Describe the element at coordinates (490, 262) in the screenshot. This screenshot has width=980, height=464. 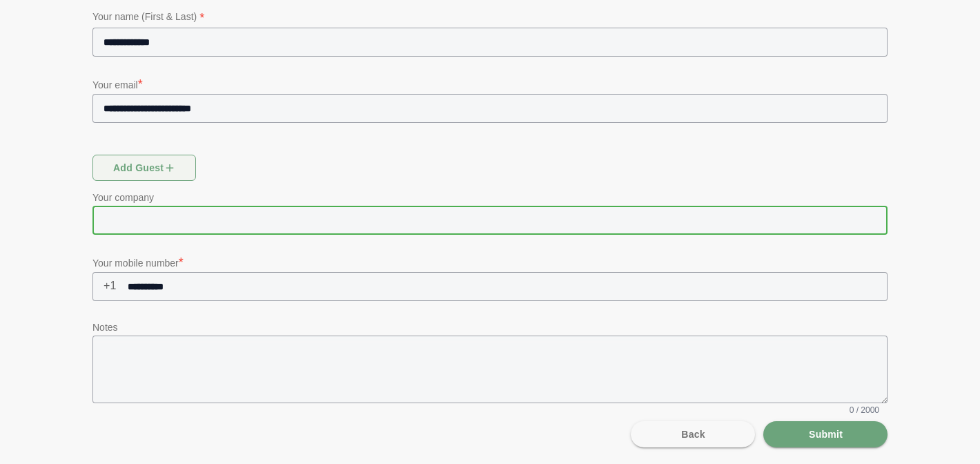
I see `p: Your mobile number` at that location.